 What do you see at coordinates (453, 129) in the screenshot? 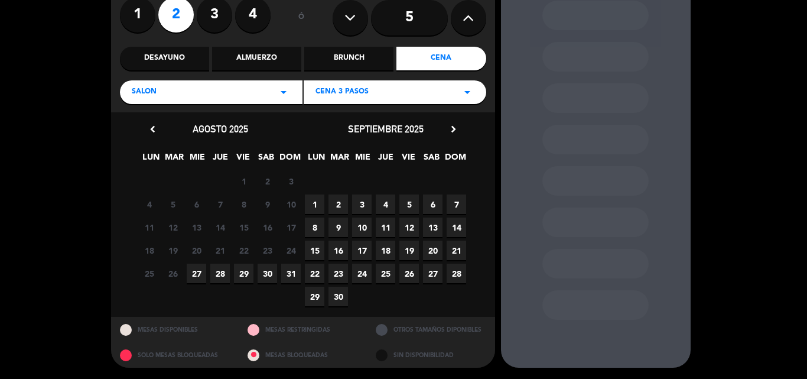
I see `i: chevron_right` at bounding box center [453, 129].